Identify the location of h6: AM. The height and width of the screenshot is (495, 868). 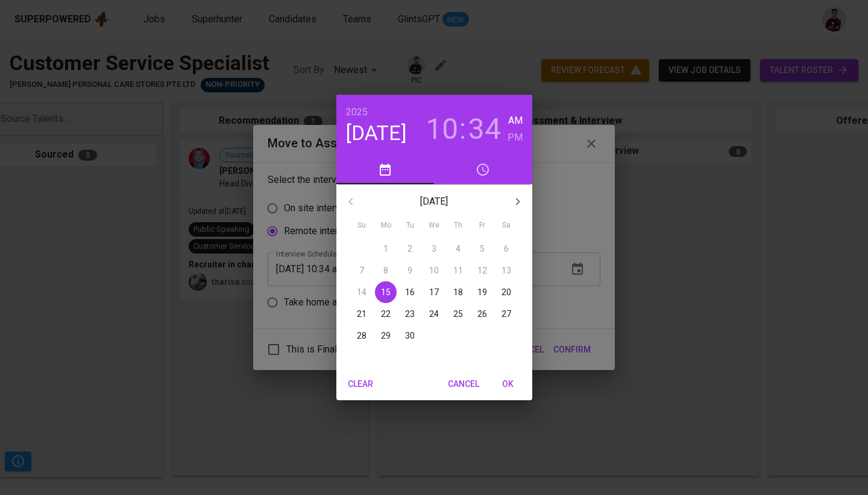
(516, 121).